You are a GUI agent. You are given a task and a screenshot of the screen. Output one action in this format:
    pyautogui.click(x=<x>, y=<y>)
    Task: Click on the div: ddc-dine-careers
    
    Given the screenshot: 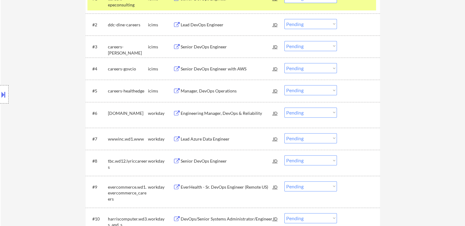 What is the action you would take?
    pyautogui.click(x=128, y=25)
    